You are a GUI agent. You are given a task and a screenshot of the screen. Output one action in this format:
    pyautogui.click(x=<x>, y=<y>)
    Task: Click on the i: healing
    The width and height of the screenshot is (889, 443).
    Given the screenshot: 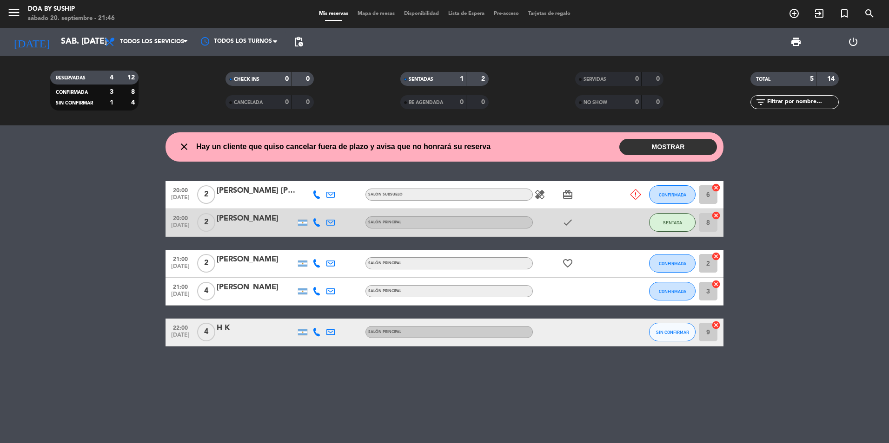 What is the action you would take?
    pyautogui.click(x=540, y=195)
    